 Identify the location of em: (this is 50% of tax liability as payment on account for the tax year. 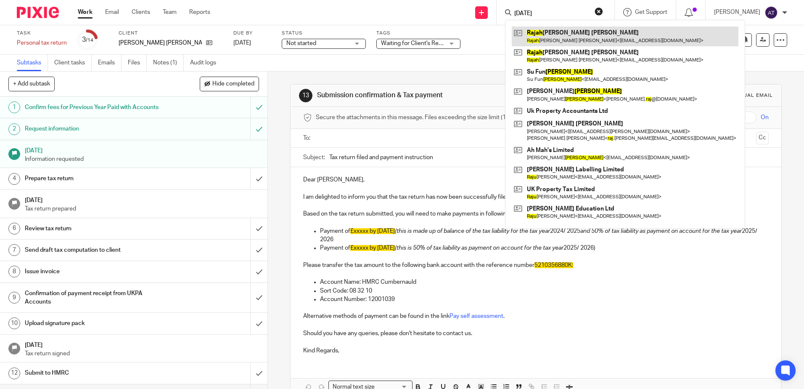
(479, 248).